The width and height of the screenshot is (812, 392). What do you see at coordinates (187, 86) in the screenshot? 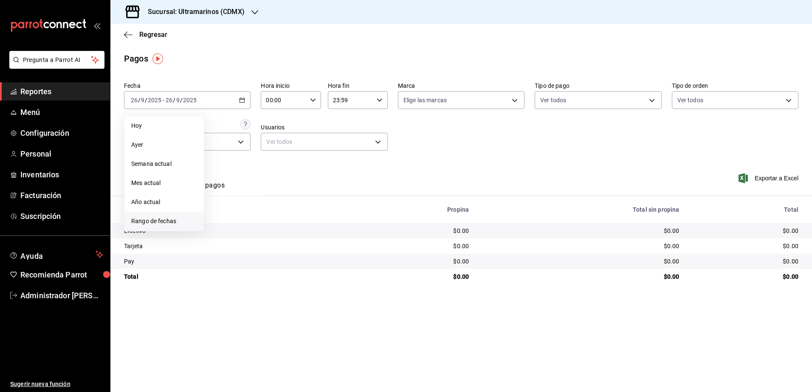
I see `label: Fecha` at bounding box center [187, 86].